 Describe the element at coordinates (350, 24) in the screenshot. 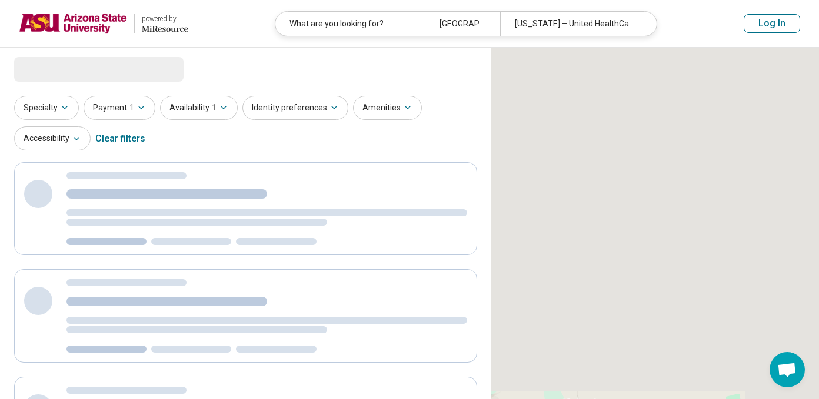

I see `div: What are you looking for?` at that location.